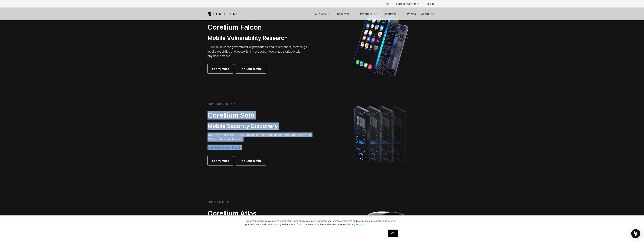 The width and height of the screenshot is (644, 242). I want to click on a: Industries, so click(346, 14).